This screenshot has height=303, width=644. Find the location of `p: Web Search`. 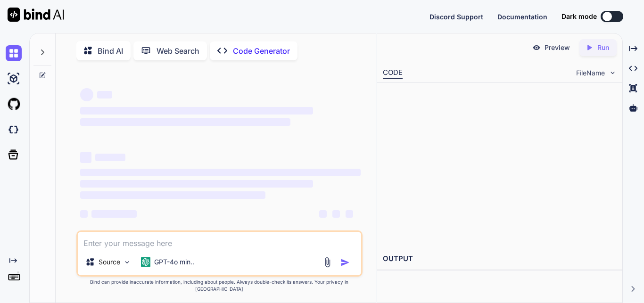

p: Web Search is located at coordinates (178, 51).